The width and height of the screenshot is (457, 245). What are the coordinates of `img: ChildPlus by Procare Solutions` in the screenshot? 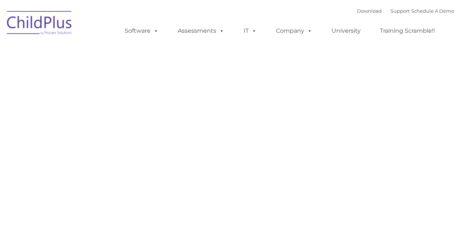 It's located at (40, 24).